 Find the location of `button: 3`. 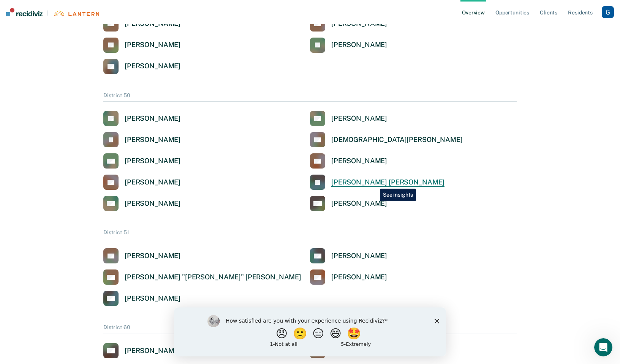

button: 3 is located at coordinates (145, 26).